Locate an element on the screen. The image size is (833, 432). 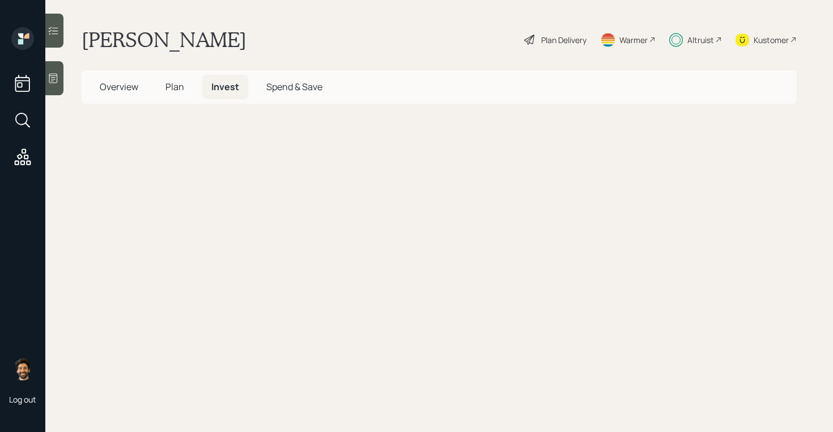
div: Kustomer is located at coordinates (771, 40).